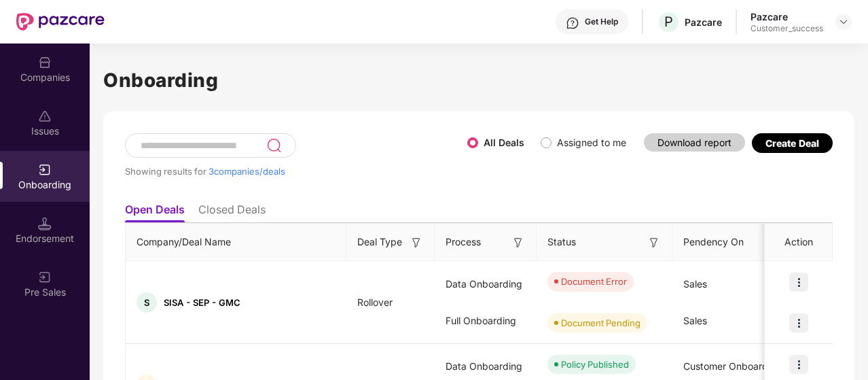 Image resolution: width=868 pixels, height=380 pixels. What do you see at coordinates (799, 242) in the screenshot?
I see `th: Action` at bounding box center [799, 242].